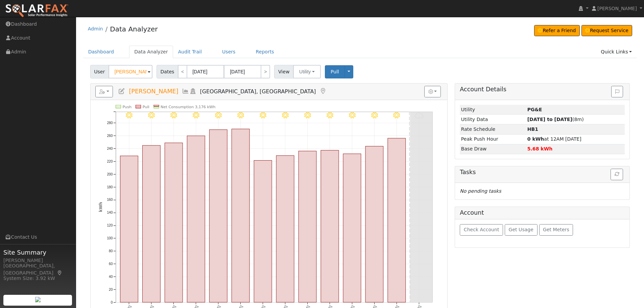 The height and width of the screenshot is (308, 644). What do you see at coordinates (265, 52) in the screenshot?
I see `a: Reports` at bounding box center [265, 52].